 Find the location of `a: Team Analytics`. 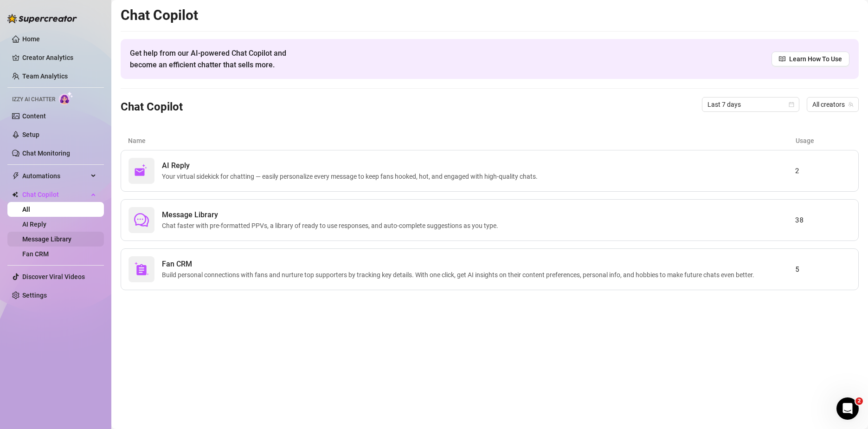

a: Team Analytics is located at coordinates (45, 76).